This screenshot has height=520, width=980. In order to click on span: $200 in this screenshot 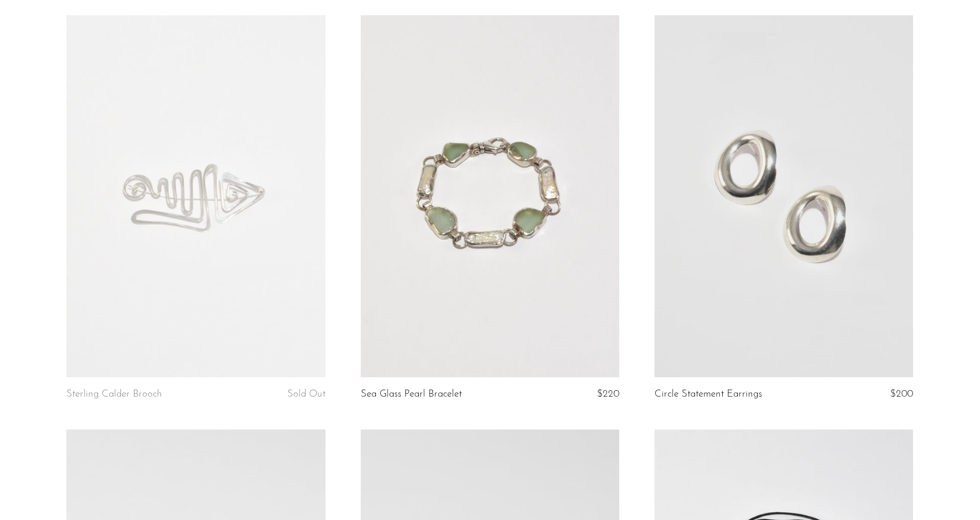, I will do `click(901, 394)`.